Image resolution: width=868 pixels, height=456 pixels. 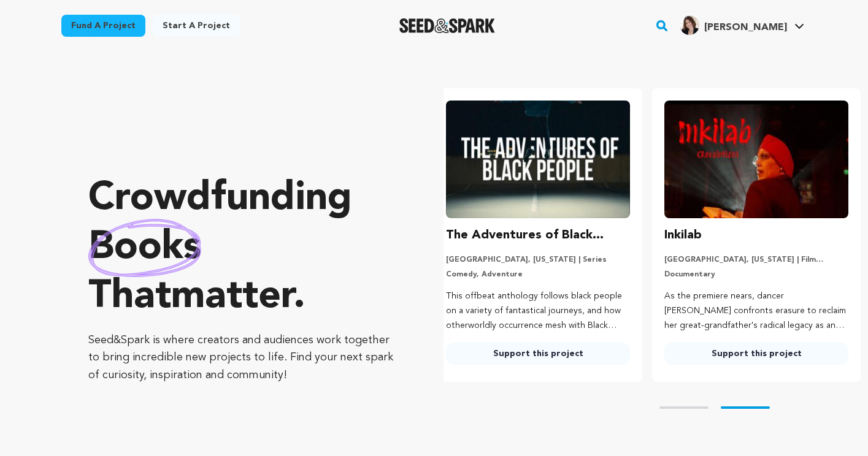 I want to click on h3: Inkilab, so click(x=682, y=235).